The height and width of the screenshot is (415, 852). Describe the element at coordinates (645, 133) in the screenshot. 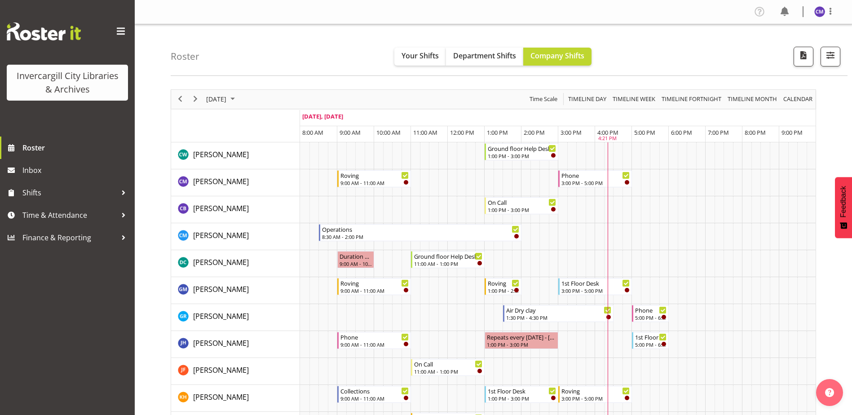

I see `span: 5:00 PM` at that location.